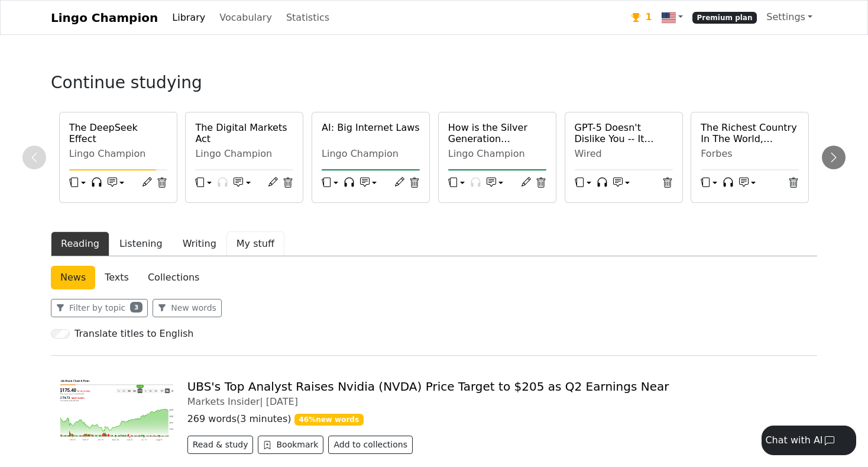  Describe the element at coordinates (329, 420) in the screenshot. I see `span: 46 % new words` at that location.